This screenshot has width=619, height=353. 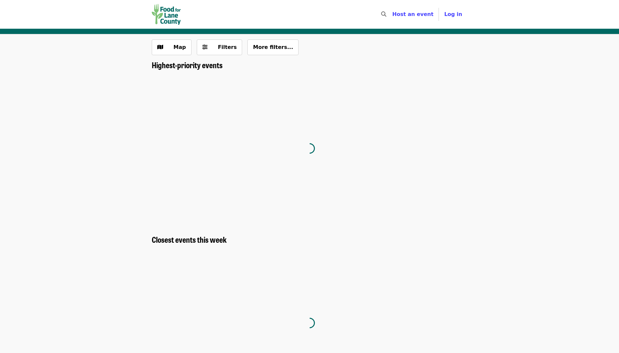 I want to click on input: Search, so click(x=393, y=14).